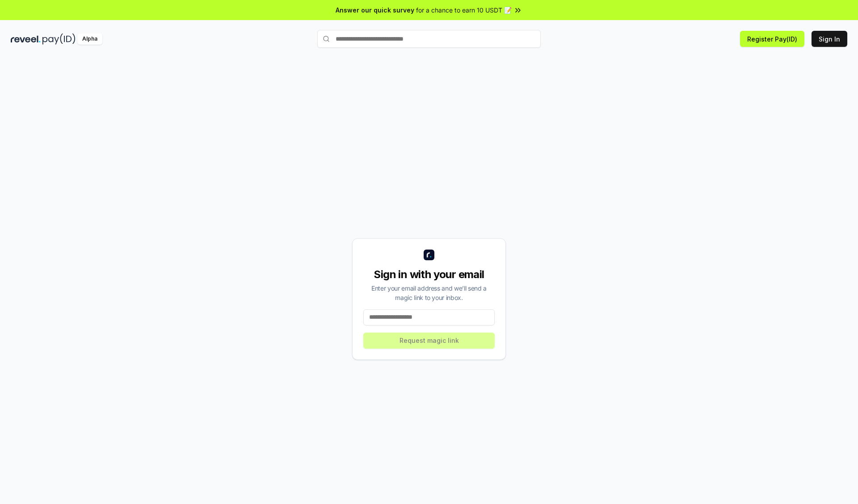 This screenshot has width=858, height=504. What do you see at coordinates (429, 293) in the screenshot?
I see `div: Enter your email address and we’ll send a magic link to your inbox.` at bounding box center [429, 293].